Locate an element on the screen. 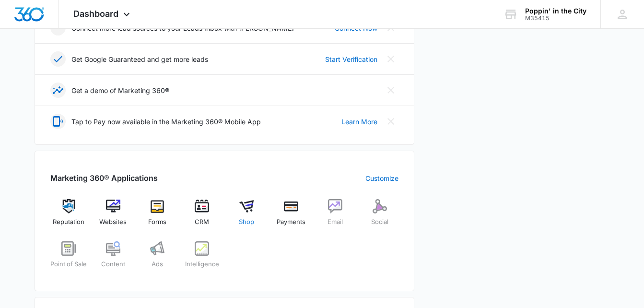 The image size is (644, 308). span: Intelligence is located at coordinates (202, 264).